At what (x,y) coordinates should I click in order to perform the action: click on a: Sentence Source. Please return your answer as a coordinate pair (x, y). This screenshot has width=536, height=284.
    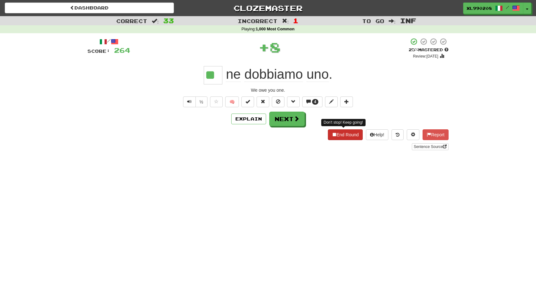
    Looking at the image, I should click on (430, 147).